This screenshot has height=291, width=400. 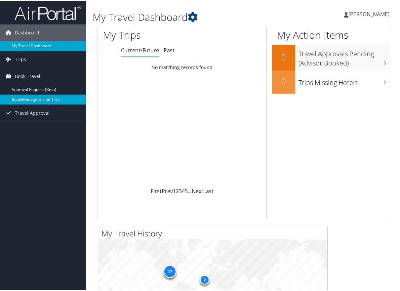 I want to click on h2: My Travel History, so click(x=214, y=232).